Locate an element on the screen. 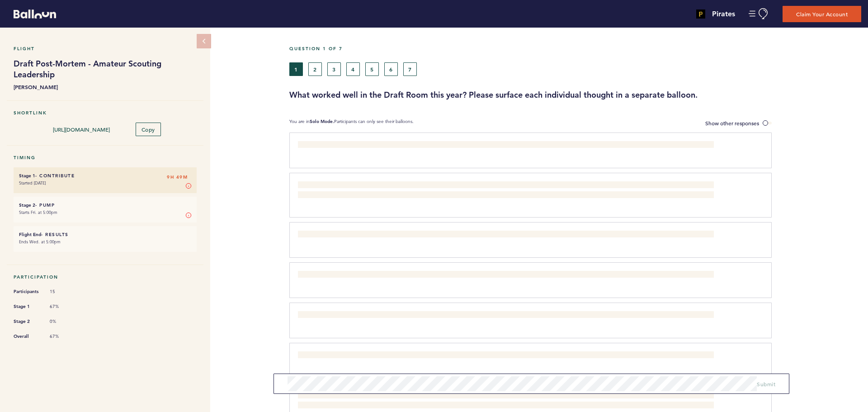  button: 3 is located at coordinates (334, 69).